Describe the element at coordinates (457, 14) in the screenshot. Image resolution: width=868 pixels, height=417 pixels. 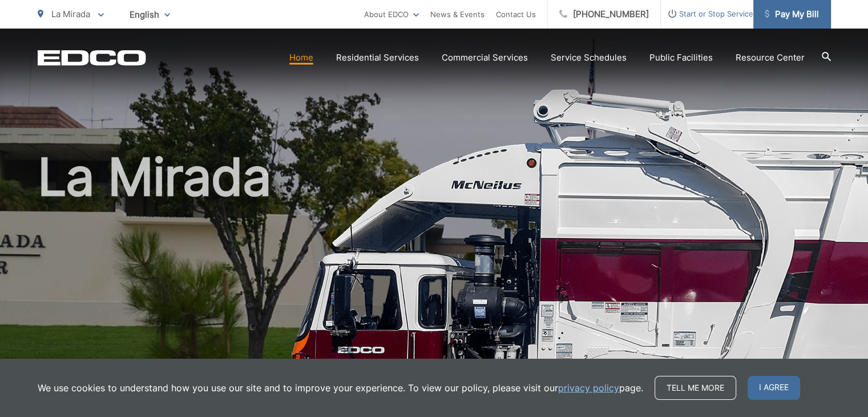
I see `a: News & Events` at that location.